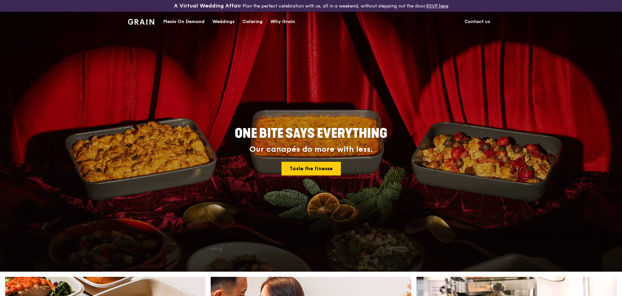  Describe the element at coordinates (311, 6) in the screenshot. I see `div: Plan the perfect celebration with us, all in a weekend, without stepping out the door.` at that location.